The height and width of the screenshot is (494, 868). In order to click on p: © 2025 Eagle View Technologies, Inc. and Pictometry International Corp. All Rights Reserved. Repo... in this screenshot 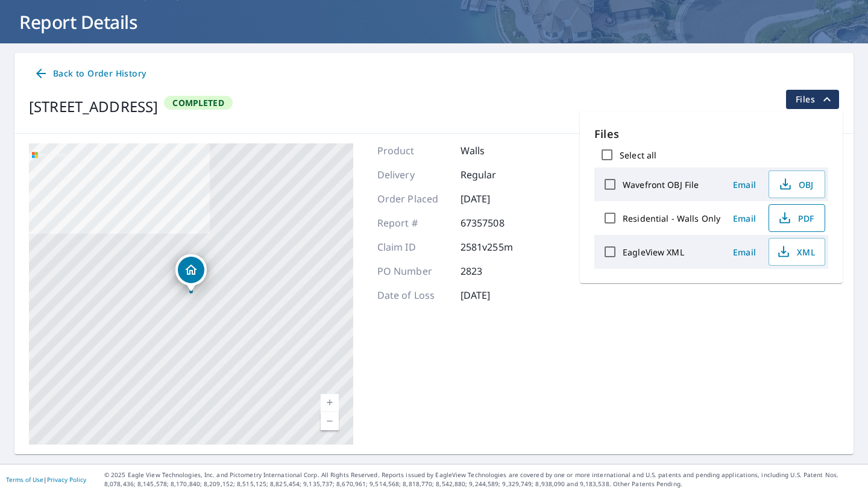, I will do `click(483, 480)`.